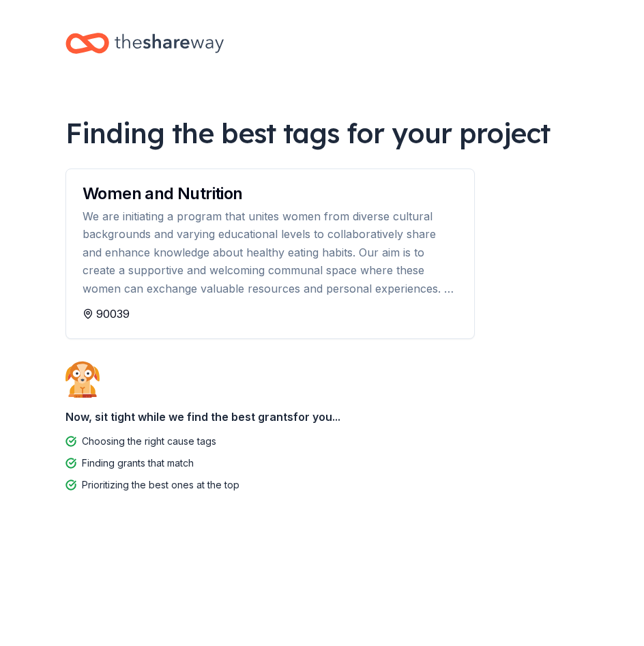 This screenshot has height=646, width=644. I want to click on div: Prioritizing the best ones at the top, so click(160, 485).